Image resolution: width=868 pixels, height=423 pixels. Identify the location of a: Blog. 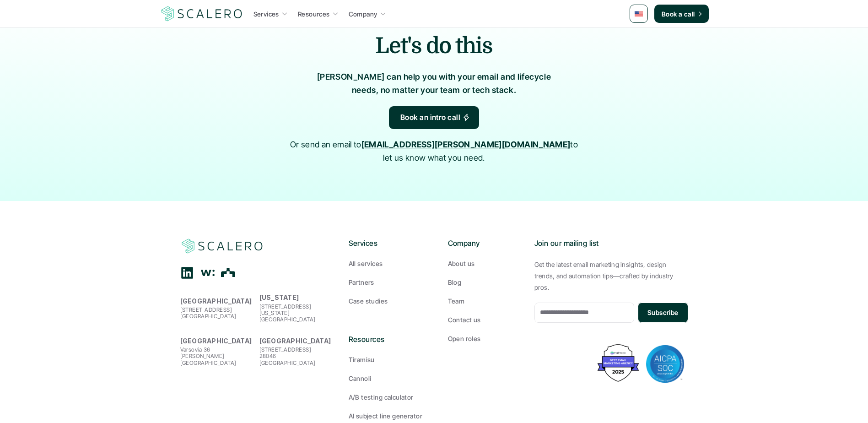
(484, 282).